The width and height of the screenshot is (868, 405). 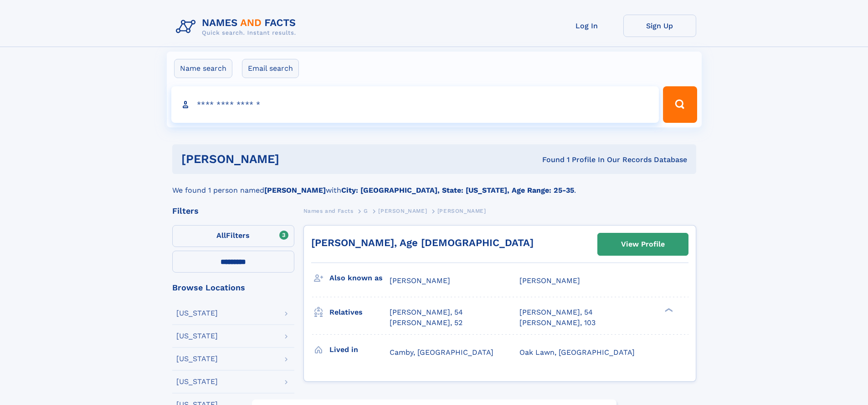 What do you see at coordinates (234, 236) in the screenshot?
I see `label: Filters` at bounding box center [234, 236].